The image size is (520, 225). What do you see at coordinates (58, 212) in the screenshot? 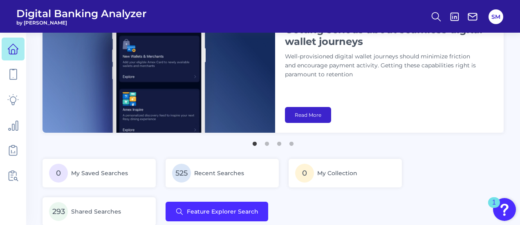
I see `span: 293` at bounding box center [58, 212].